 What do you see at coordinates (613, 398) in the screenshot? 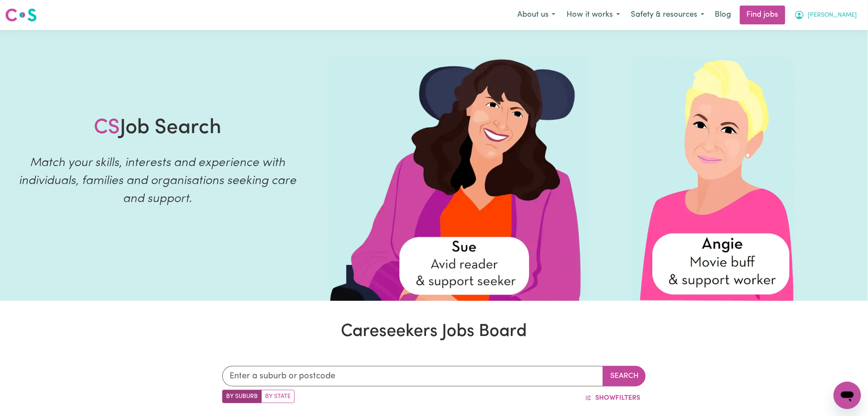
I see `button: ShowFilters` at bounding box center [613, 398].